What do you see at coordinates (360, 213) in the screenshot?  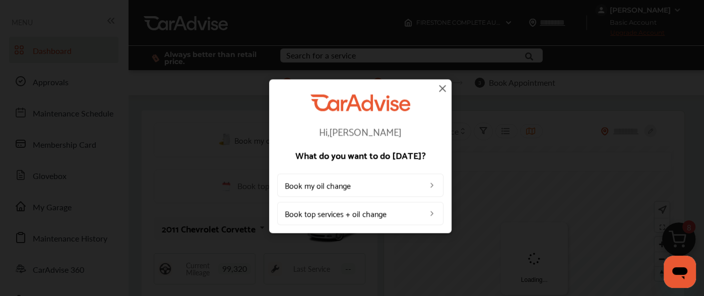 I see `a: Book top services + oil change` at bounding box center [360, 213].